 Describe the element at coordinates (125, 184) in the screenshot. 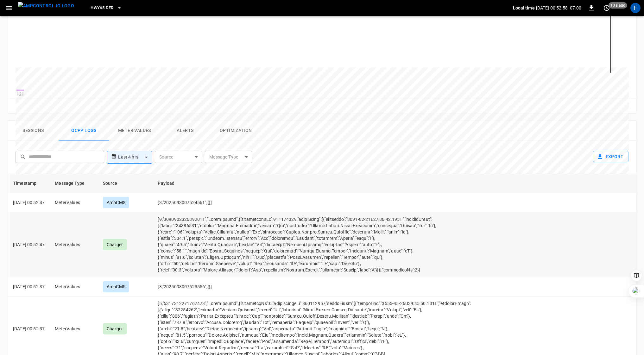

I see `th: Source` at that location.